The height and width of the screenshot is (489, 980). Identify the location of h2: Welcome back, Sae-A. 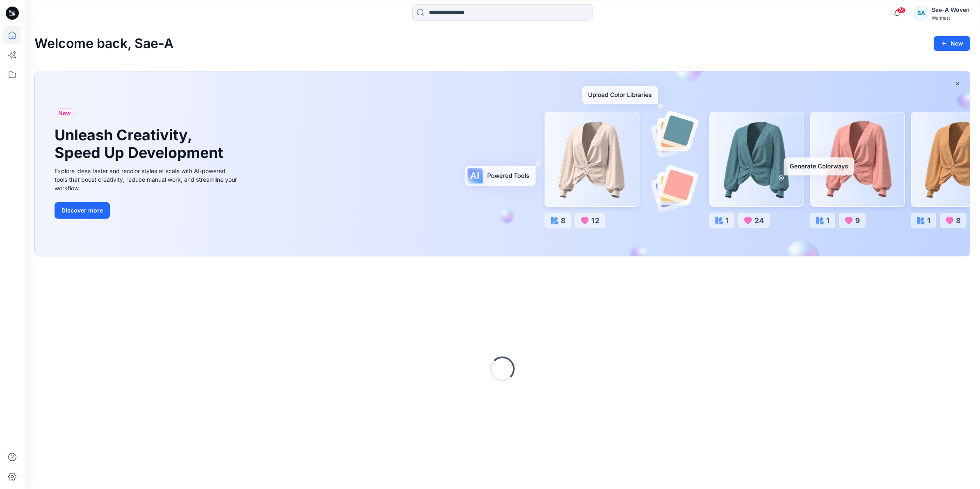
(104, 43).